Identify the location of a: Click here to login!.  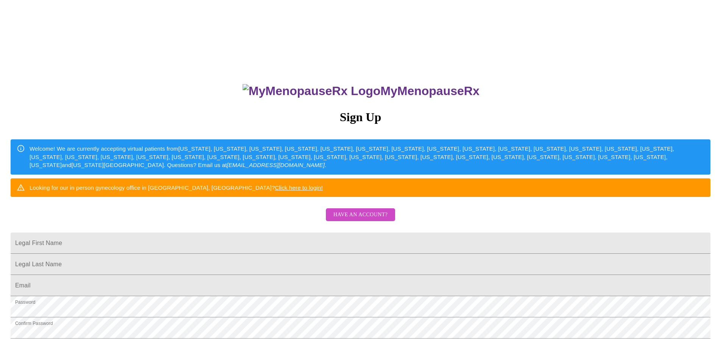
(299, 187).